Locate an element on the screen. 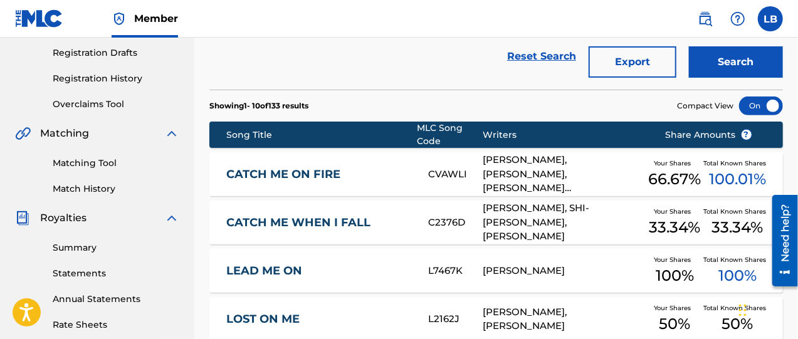  img: Top Rightsholder is located at coordinates (119, 19).